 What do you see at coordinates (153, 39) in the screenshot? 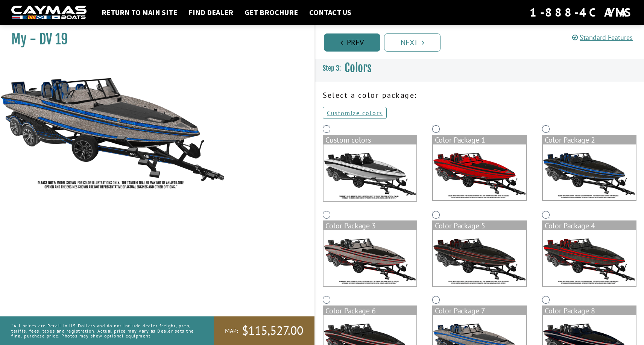
I see `h1: My - DV 19` at bounding box center [153, 39].